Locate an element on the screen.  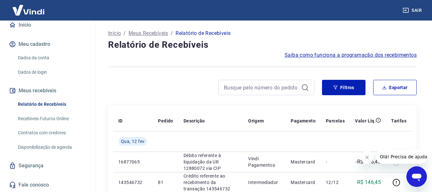
p: Crédito referente ao recebimento da transação 143546732 is located at coordinates (211, 182).